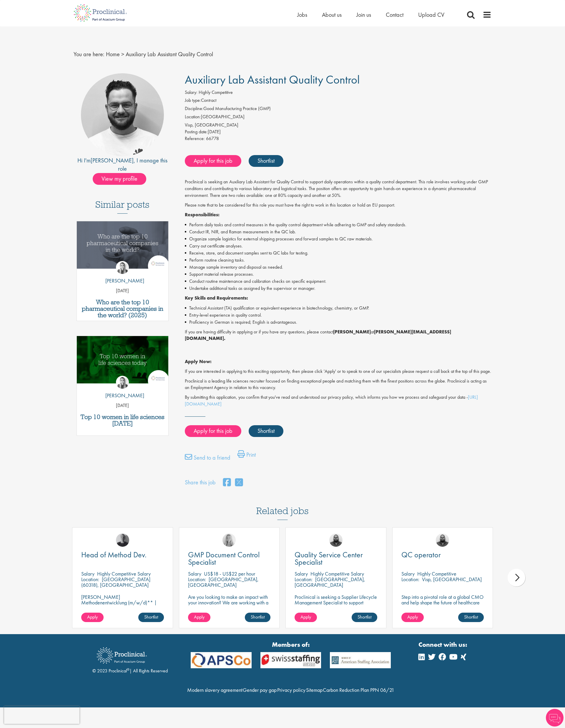  What do you see at coordinates (332, 15) in the screenshot?
I see `a: About us` at bounding box center [332, 15].